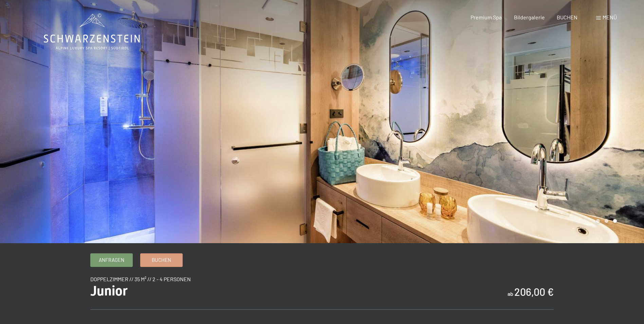 The image size is (644, 324). I want to click on a: Buchen, so click(161, 260).